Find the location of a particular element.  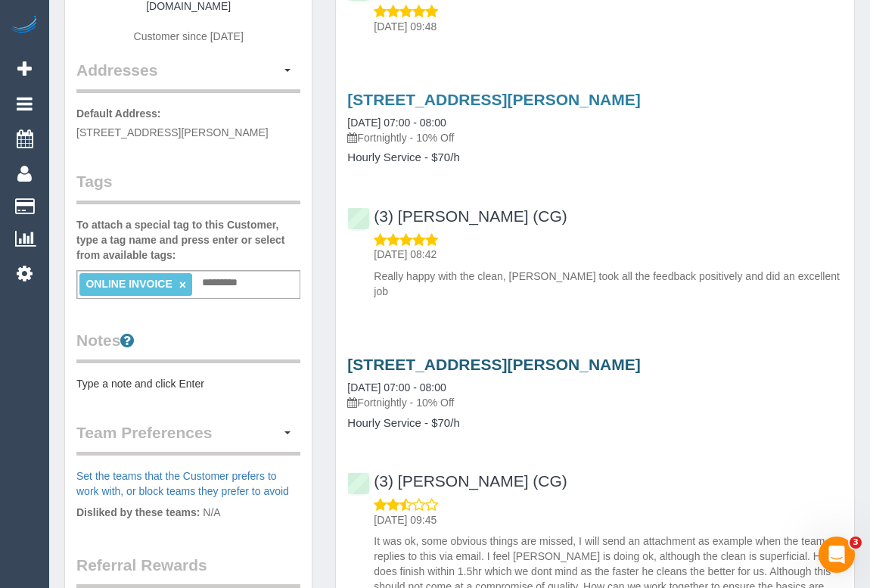

span: ONLINE INVOICE is located at coordinates (129, 284).